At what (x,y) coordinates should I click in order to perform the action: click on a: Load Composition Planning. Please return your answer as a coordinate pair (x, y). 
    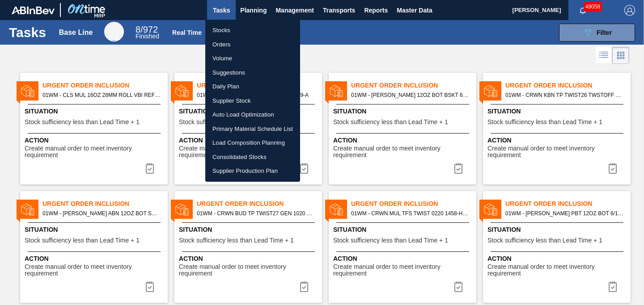
    Looking at the image, I should click on (252, 143).